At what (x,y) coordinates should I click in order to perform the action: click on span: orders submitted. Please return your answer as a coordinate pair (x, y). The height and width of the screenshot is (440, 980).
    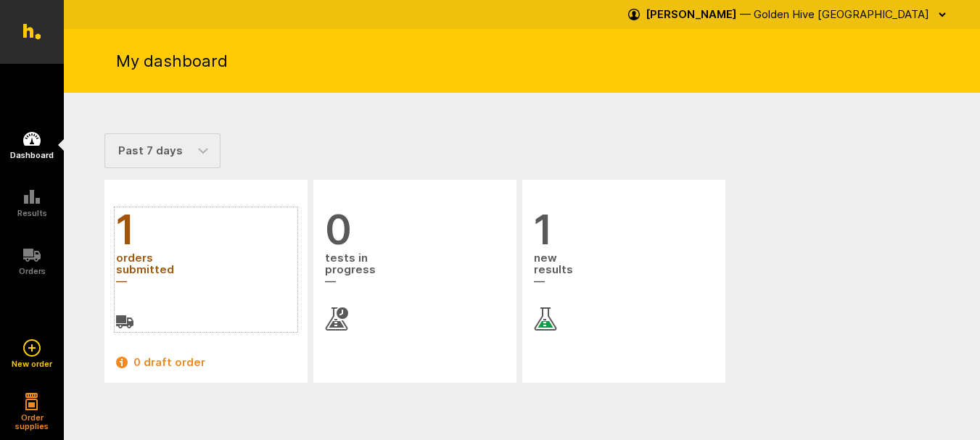
    Looking at the image, I should click on (206, 270).